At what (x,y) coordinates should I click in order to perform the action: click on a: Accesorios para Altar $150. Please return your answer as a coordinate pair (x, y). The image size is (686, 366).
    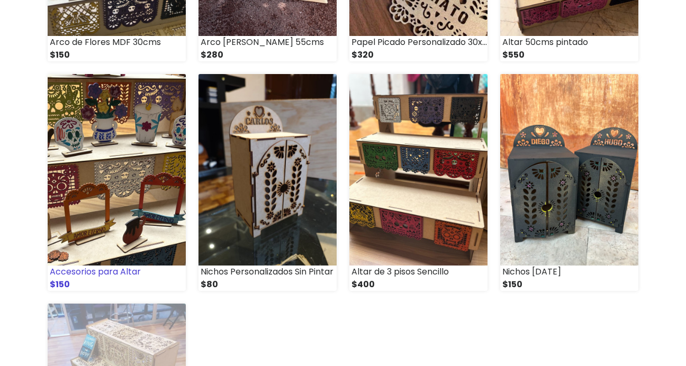
    Looking at the image, I should click on (117, 183).